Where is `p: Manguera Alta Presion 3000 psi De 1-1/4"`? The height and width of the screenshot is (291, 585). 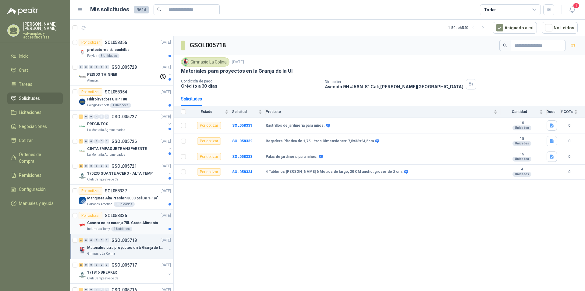
p: Manguera Alta Presion 3000 psi De 1-1/4" is located at coordinates (123, 198).